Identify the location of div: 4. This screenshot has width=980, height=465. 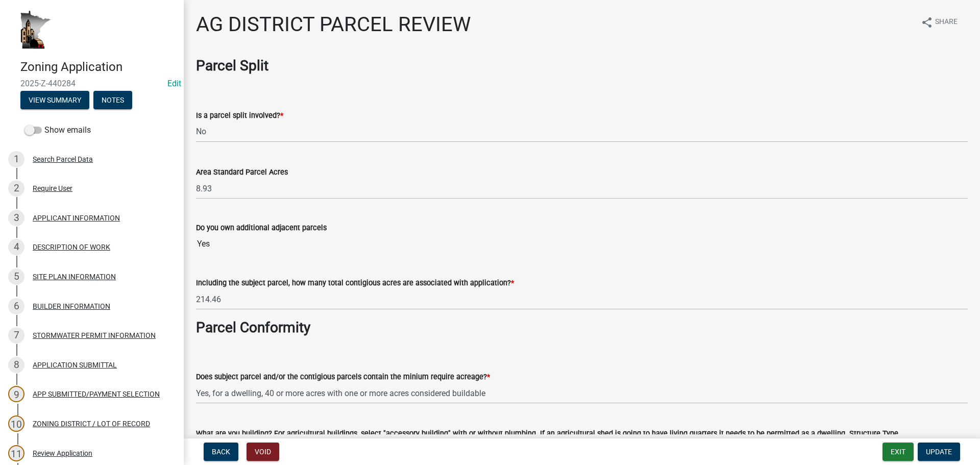
(16, 247).